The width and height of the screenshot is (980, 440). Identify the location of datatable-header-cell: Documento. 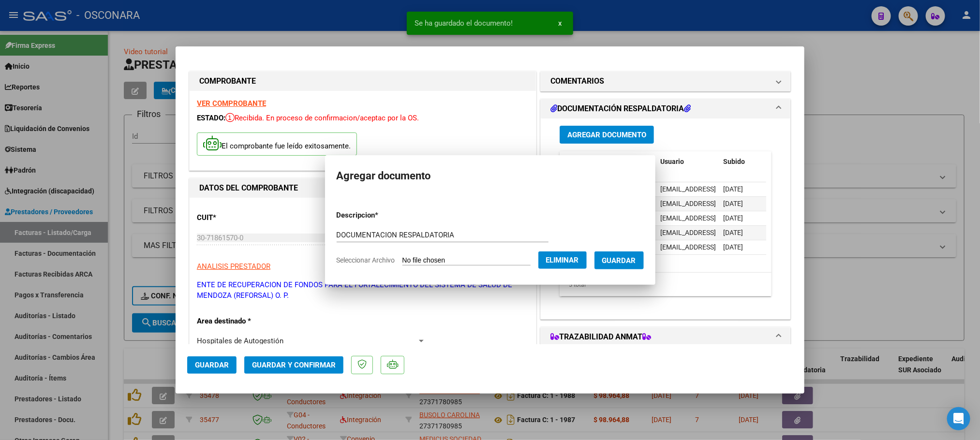
(620, 162).